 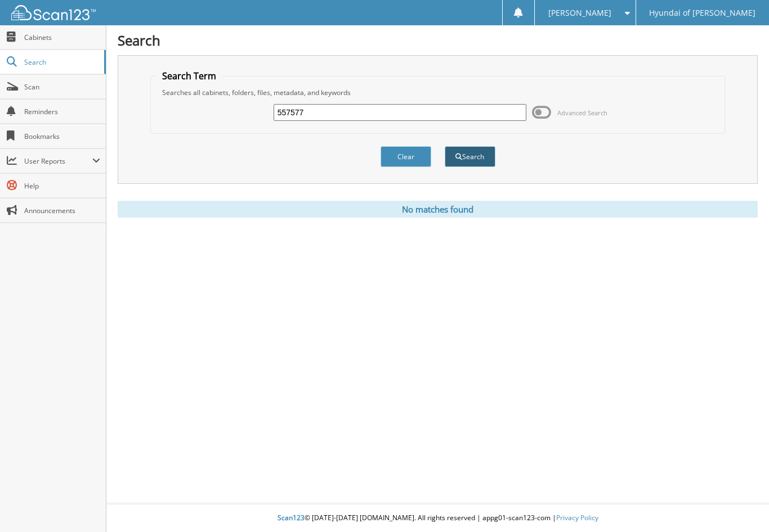 I want to click on button: Clear, so click(x=405, y=156).